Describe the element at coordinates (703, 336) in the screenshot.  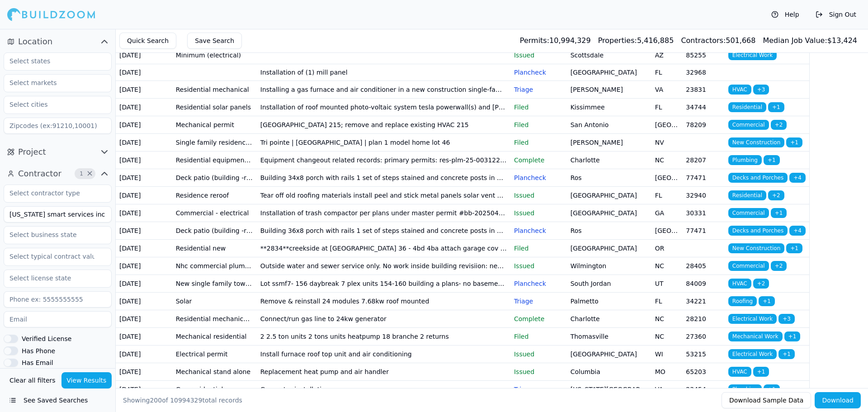
I see `td: 27360` at that location.